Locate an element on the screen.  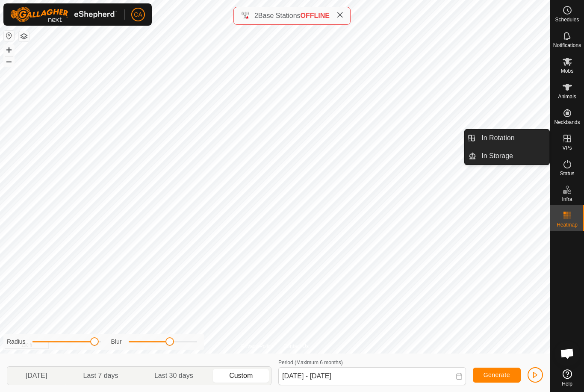
span: Generate is located at coordinates (497, 375).